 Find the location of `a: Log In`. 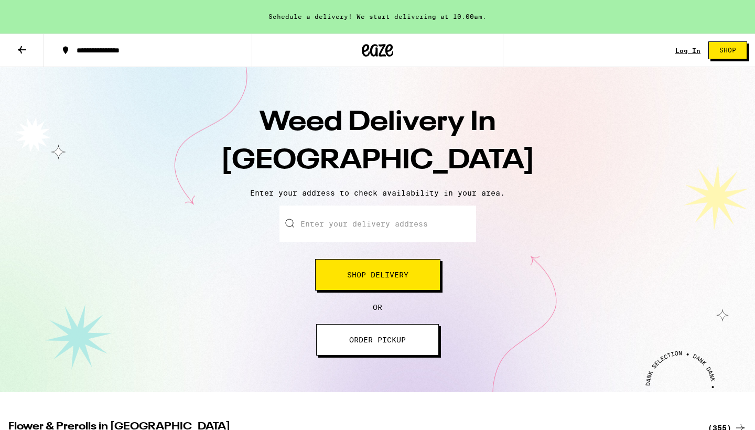

a: Log In is located at coordinates (688, 50).